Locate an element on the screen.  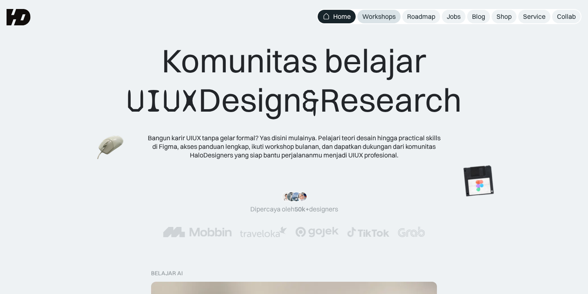
div: Bangun karir UIUX tanpa gelar formal? Yas disini mulainya. Pelajari teori desain hingga practical... is located at coordinates (294, 146).